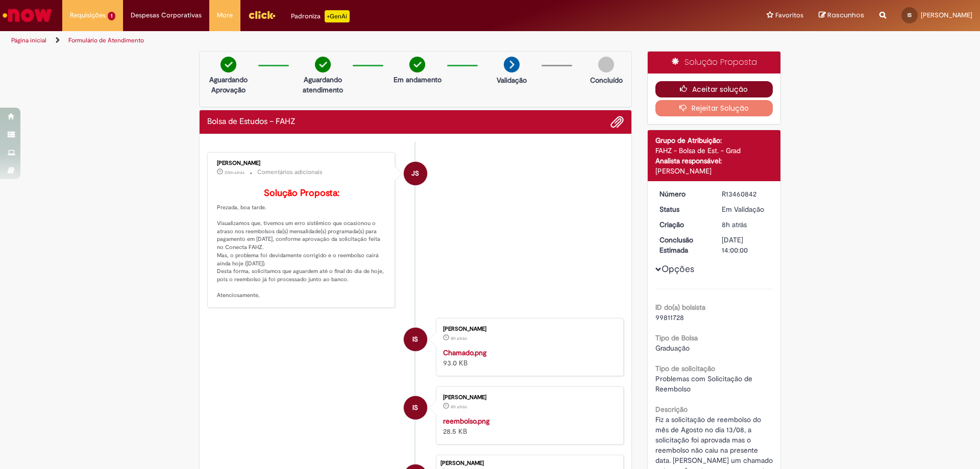 This screenshot has width=980, height=469. I want to click on span: Rascunhos, so click(846, 15).